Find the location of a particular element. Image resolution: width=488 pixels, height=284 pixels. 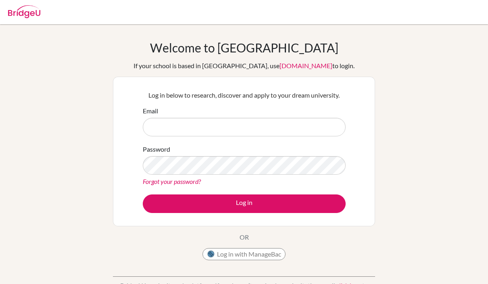

button: Log in with ManageBac is located at coordinates (244, 254).